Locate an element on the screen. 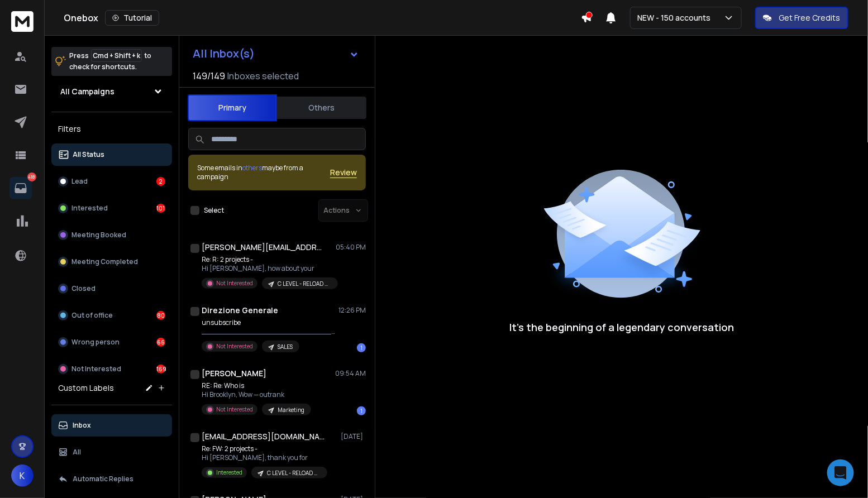 This screenshot has width=868, height=498. button: Out of office80 is located at coordinates (112, 316).